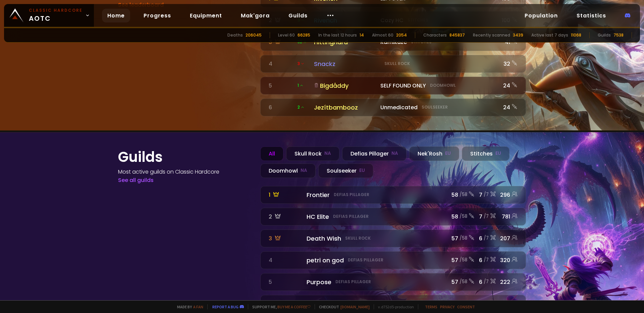  What do you see at coordinates (271, 154) in the screenshot?
I see `div: All` at bounding box center [271, 154].